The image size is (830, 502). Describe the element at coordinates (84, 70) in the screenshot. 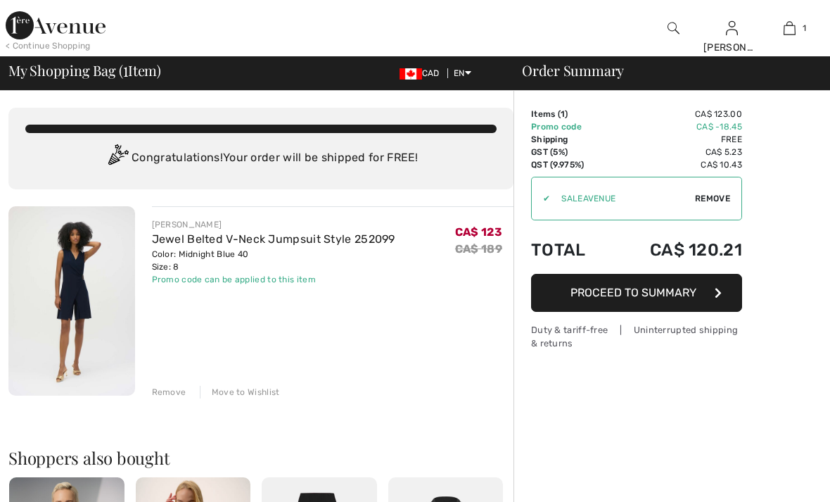

I see `span: My Shopping Bag ( Item)` at that location.